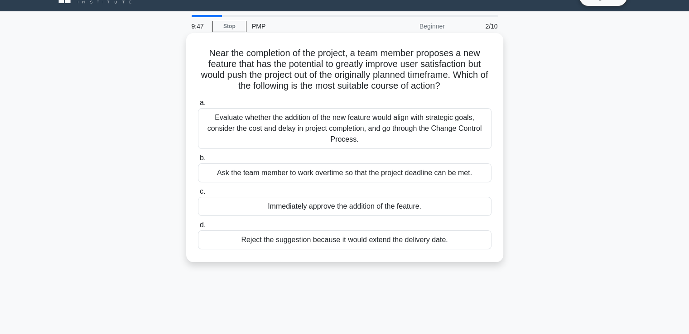 This screenshot has width=689, height=334. What do you see at coordinates (345, 240) in the screenshot?
I see `div: Reject the suggestion because it would extend the delivery date.` at bounding box center [345, 240].